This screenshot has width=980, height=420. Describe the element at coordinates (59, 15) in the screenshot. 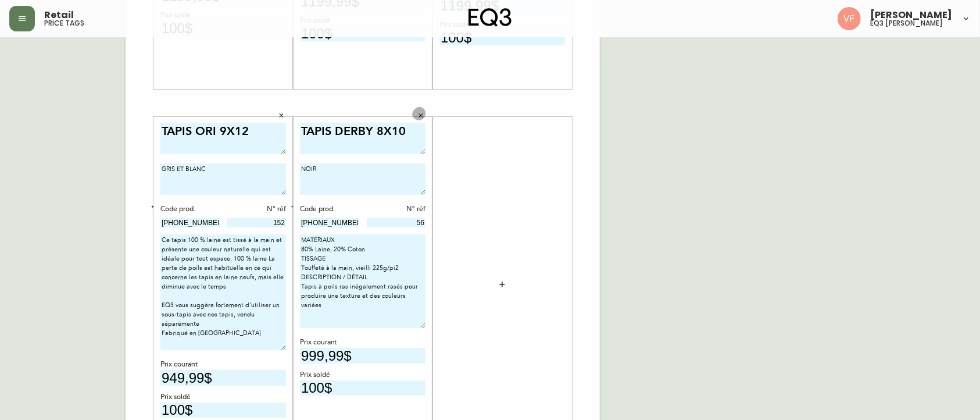

I see `span: Retail` at that location.